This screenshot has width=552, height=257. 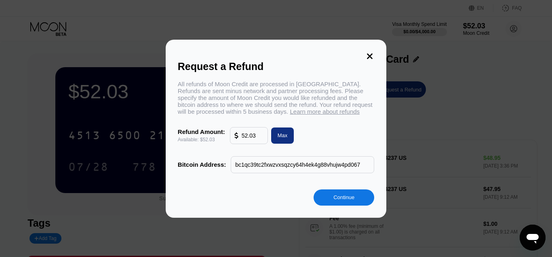 What do you see at coordinates (344, 197) in the screenshot?
I see `div: Continue` at bounding box center [344, 197].